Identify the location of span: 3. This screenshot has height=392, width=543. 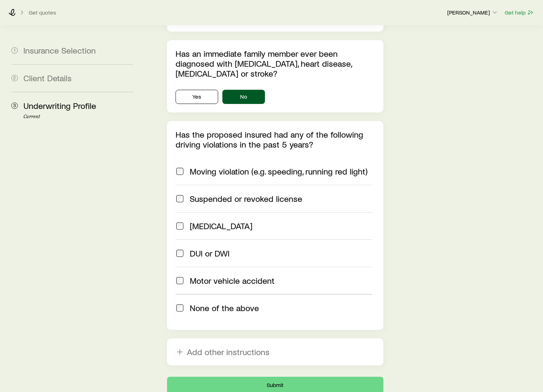
(14, 106).